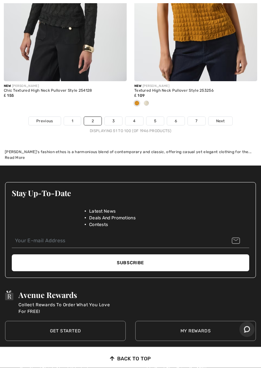 The image size is (261, 368). I want to click on a: 6, so click(176, 121).